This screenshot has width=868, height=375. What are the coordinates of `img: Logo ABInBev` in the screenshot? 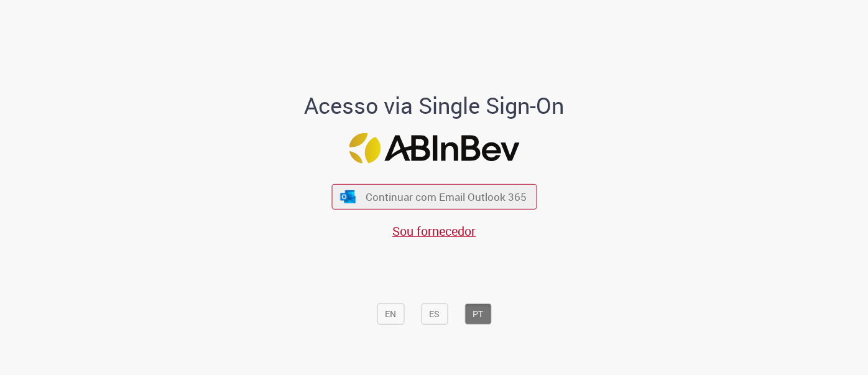 It's located at (434, 148).